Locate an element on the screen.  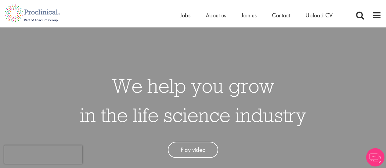
a: Play video is located at coordinates (193, 150).